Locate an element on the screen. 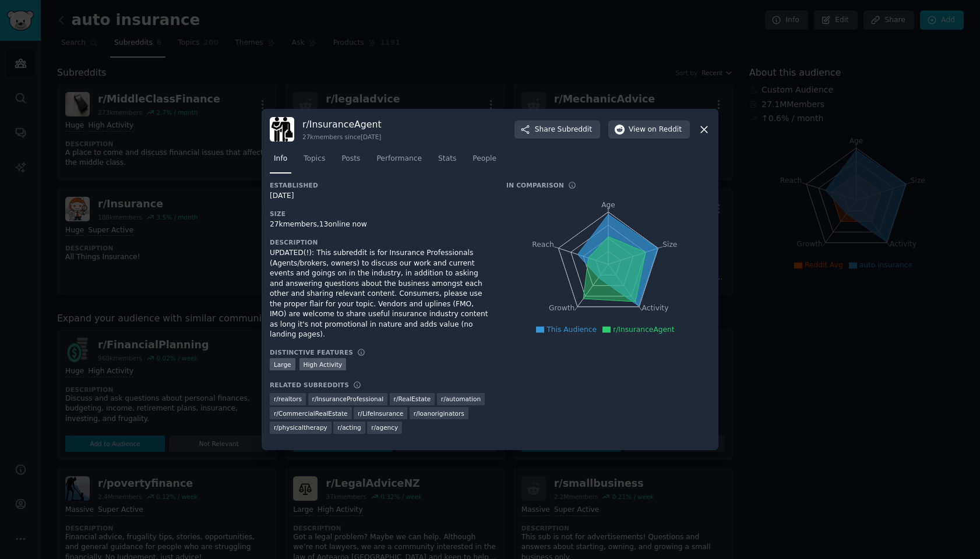  a: Info is located at coordinates (280, 162).